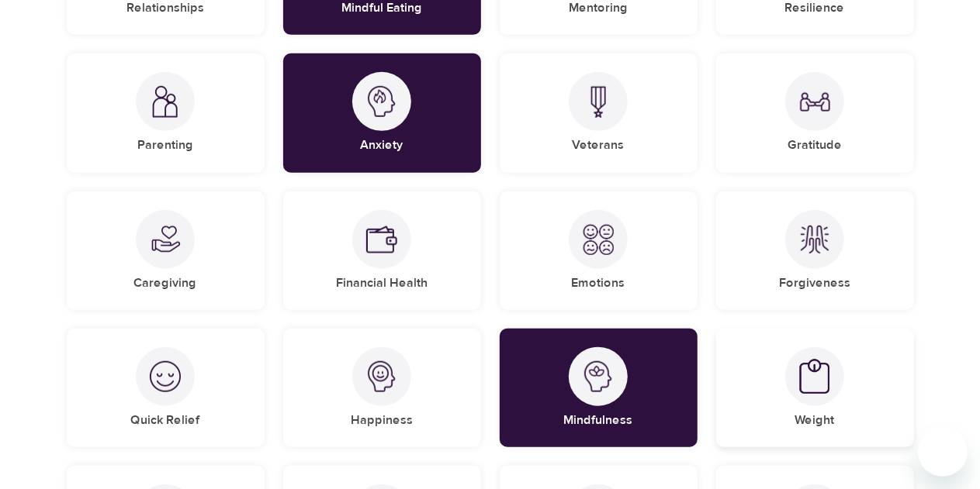  I want to click on h5: Weight, so click(814, 420).